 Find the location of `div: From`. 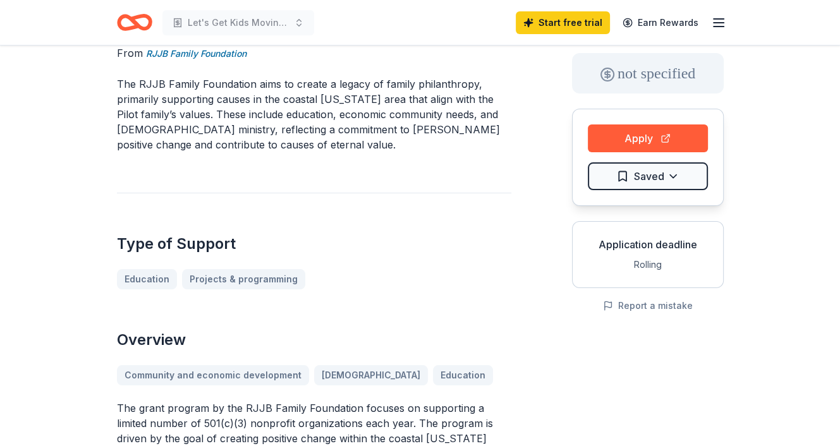

div: From is located at coordinates (314, 53).